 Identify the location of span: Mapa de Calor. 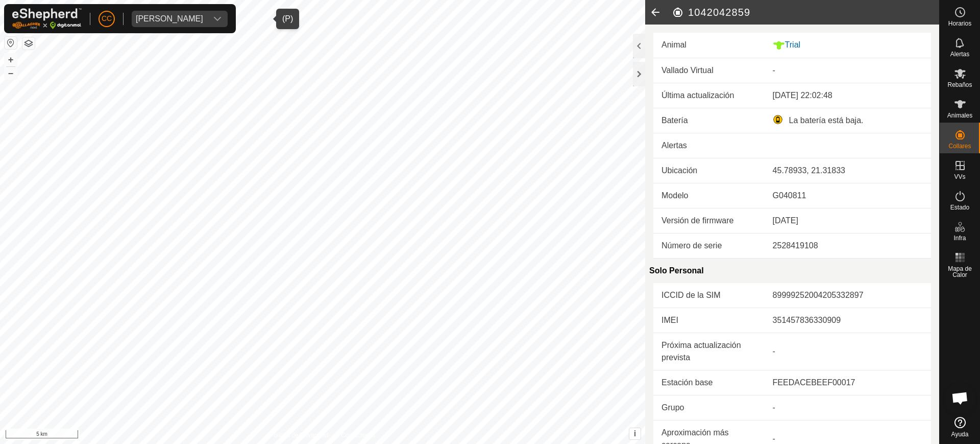
(959, 271).